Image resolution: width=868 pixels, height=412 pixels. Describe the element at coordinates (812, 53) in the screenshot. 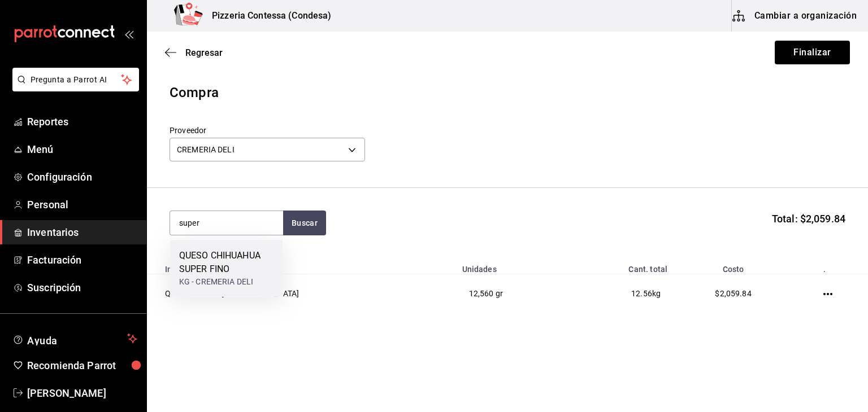

I see `button: Finalizar` at that location.